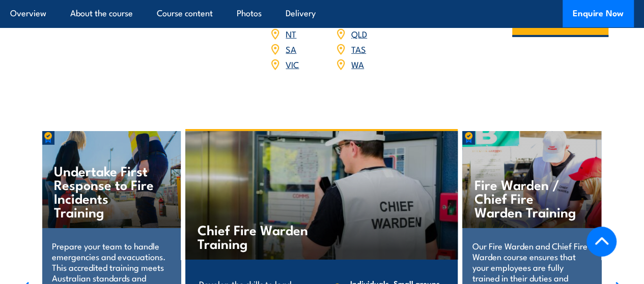 The width and height of the screenshot is (644, 284). I want to click on a: WA, so click(357, 64).